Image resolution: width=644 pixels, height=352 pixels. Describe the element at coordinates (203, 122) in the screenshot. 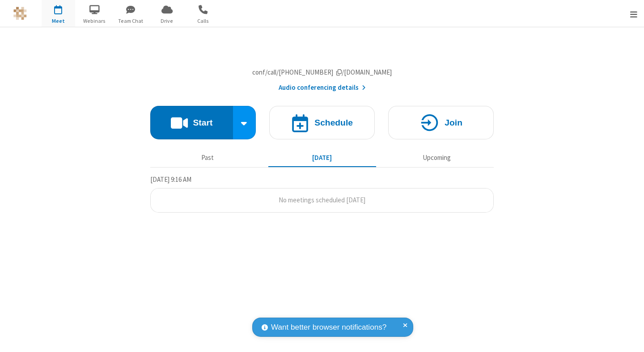

I see `h4: Start` at that location.